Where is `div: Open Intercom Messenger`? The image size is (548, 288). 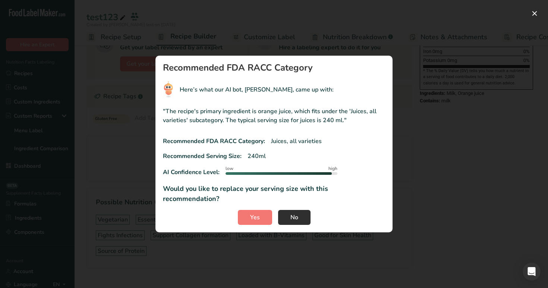 div: Open Intercom Messenger is located at coordinates (532, 271).